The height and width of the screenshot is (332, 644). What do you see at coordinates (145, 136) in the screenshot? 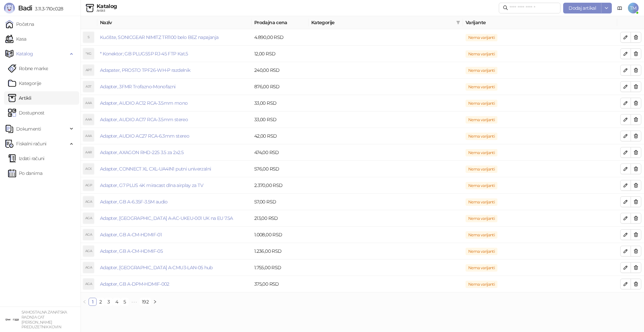
I see `a: Adapter, AUDIO AC27 RCA-6.3mm stereo` at bounding box center [145, 136].